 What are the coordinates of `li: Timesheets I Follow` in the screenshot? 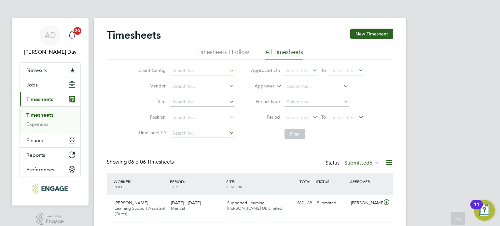 It's located at (223, 54).